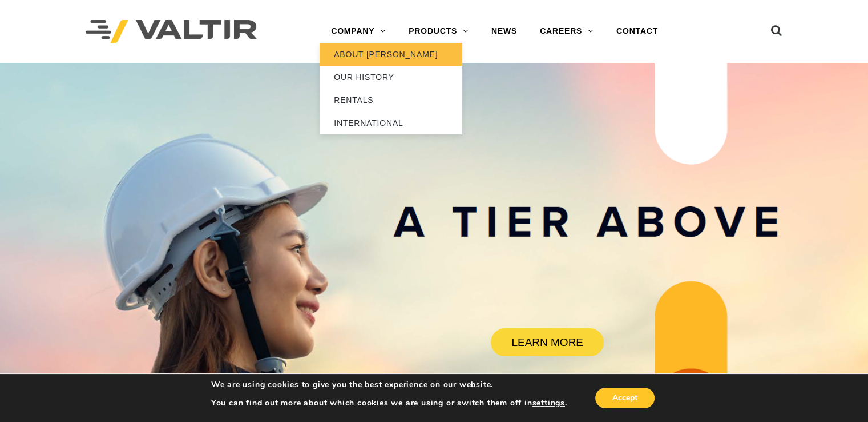  Describe the element at coordinates (548, 342) in the screenshot. I see `a: LEARN MORE` at that location.